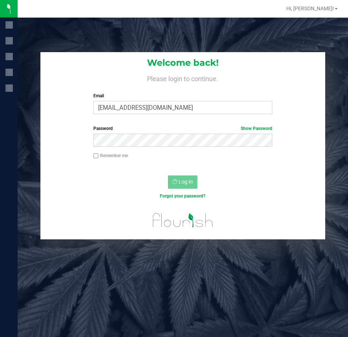  What do you see at coordinates (185, 182) in the screenshot?
I see `span: Log In` at bounding box center [185, 182].